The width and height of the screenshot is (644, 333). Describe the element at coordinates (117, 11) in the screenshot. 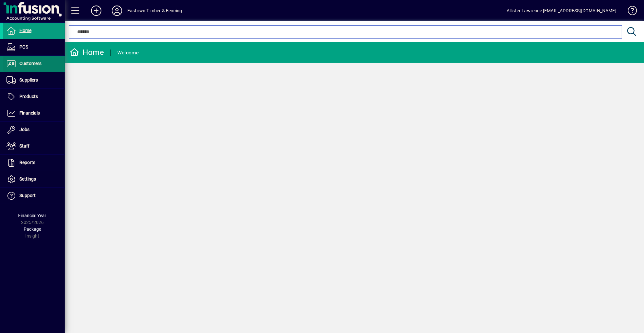

I see `button: Profile` at that location.